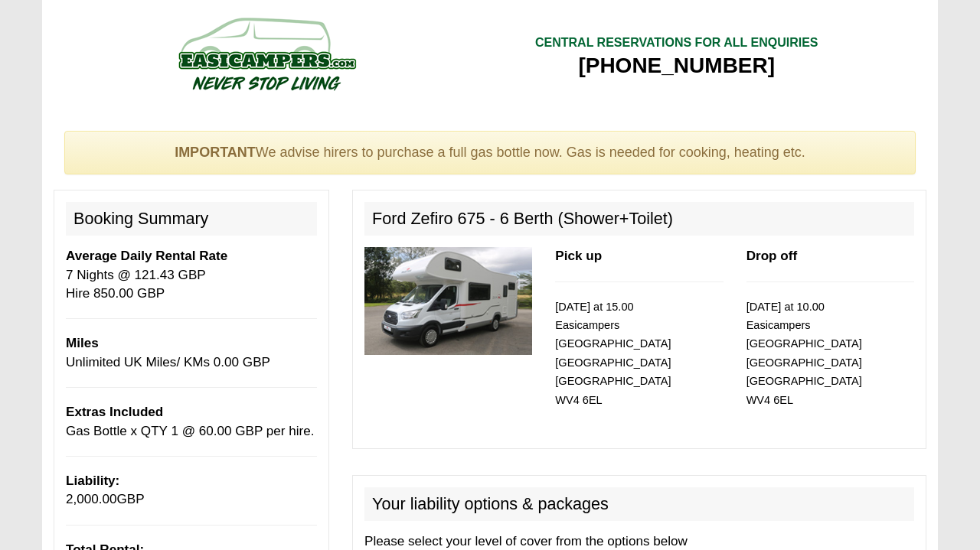 This screenshot has height=550, width=980. I want to click on h2: Your liability options & packages, so click(639, 504).